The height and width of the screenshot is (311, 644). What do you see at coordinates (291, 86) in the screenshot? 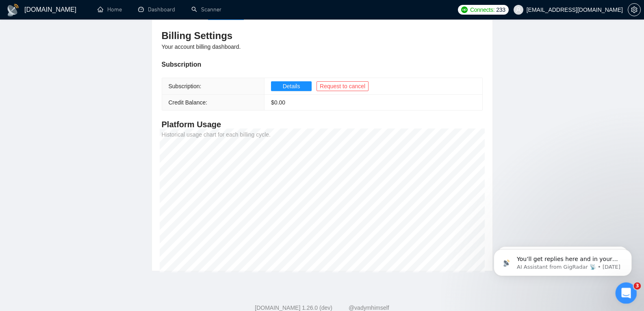
I see `button: Details` at bounding box center [291, 86].